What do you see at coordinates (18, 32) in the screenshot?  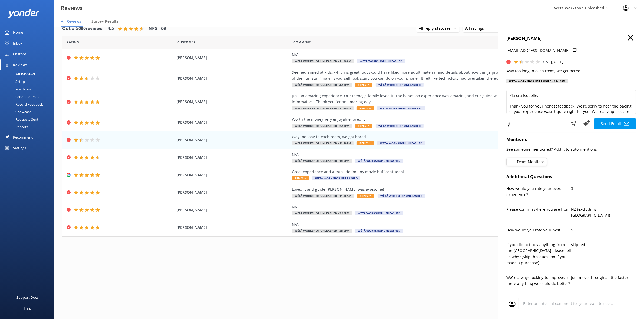 I see `div: Home` at bounding box center [18, 32].